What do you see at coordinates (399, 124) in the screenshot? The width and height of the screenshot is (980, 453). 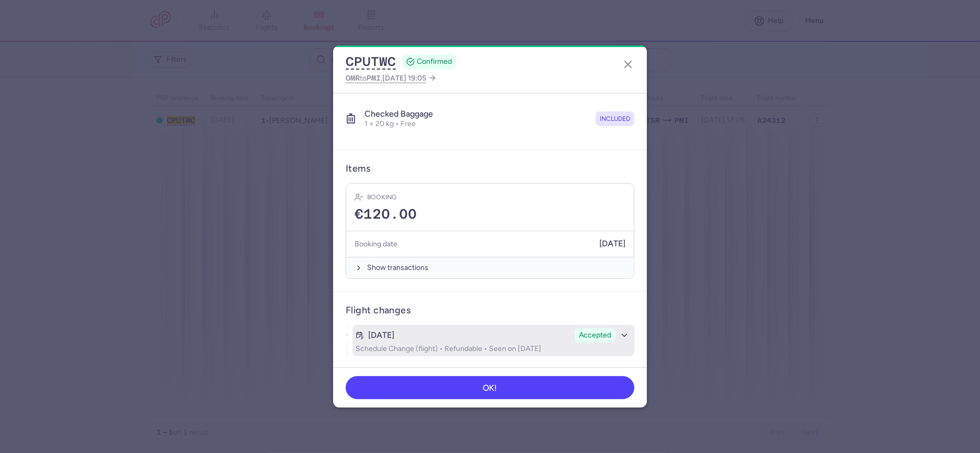 I see `p: 1 × 20 kg • Free` at bounding box center [399, 124].